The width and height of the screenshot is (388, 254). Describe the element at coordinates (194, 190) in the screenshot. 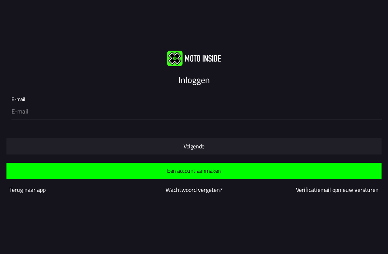

I see `a: Wachtwoord vergeten?` at that location.